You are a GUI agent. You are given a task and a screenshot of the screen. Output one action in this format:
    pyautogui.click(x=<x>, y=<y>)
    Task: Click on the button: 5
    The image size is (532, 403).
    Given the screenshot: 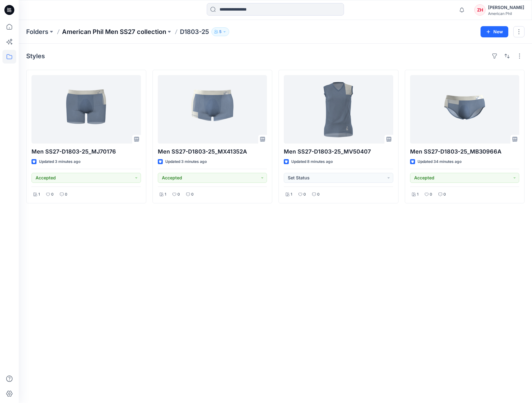 What is the action you would take?
    pyautogui.click(x=220, y=32)
    